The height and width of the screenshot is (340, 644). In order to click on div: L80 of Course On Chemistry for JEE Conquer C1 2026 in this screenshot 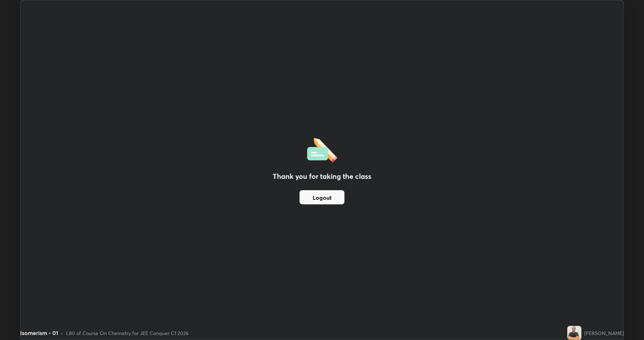, I will do `click(128, 333)`.